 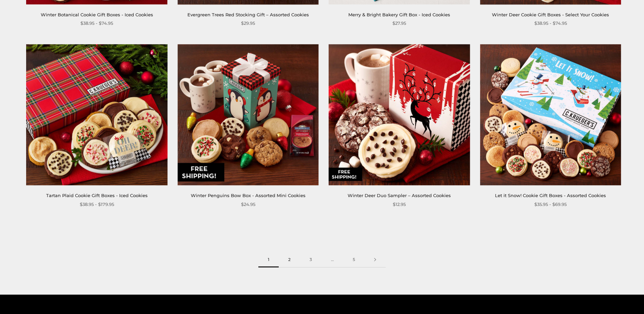 What do you see at coordinates (248, 204) in the screenshot?
I see `span: $24.95` at bounding box center [248, 204].